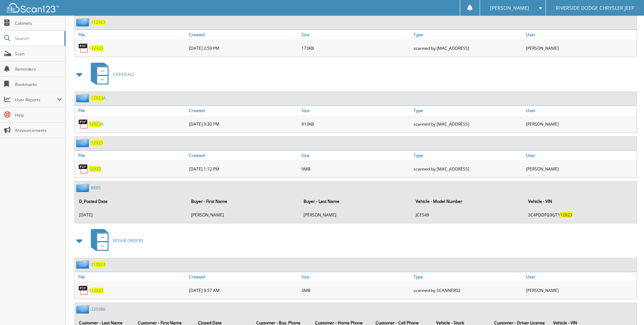 This screenshot has height=325, width=644. I want to click on a: 8885, so click(96, 187).